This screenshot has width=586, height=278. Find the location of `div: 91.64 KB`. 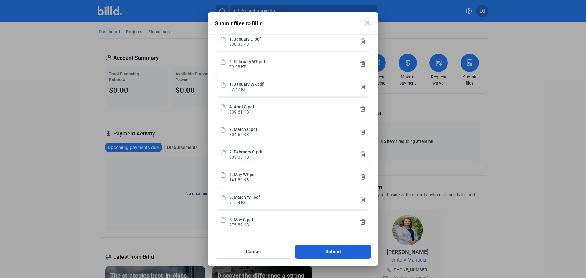

div: 91.64 KB is located at coordinates (238, 202).